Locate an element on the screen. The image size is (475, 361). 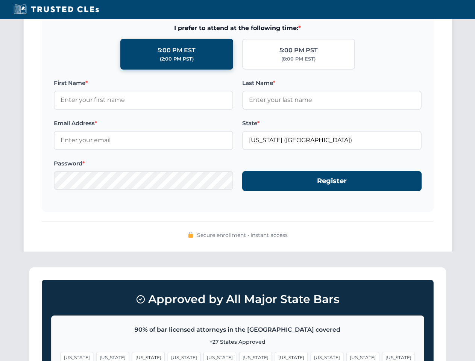
input: Enter your last name is located at coordinates (332, 100).